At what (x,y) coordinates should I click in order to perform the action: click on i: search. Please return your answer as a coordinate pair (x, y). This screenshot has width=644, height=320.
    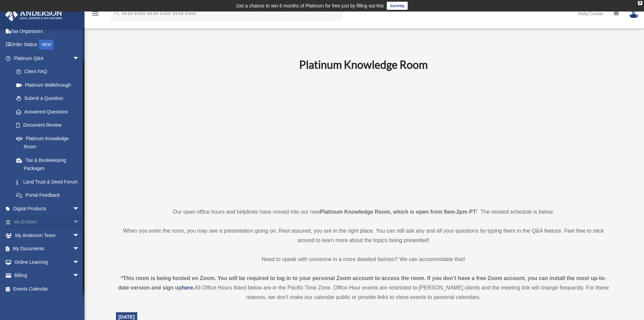
    Looking at the image, I should click on (117, 13).